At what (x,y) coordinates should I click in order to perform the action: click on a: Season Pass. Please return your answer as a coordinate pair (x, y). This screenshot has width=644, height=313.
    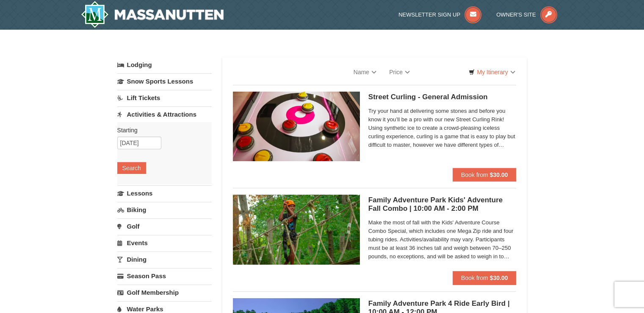
    Looking at the image, I should click on (164, 276).